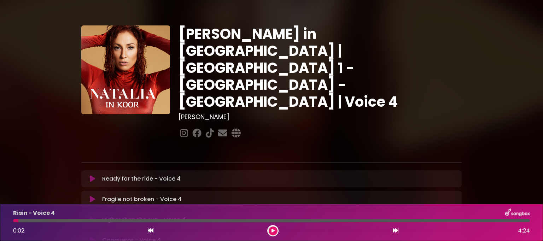 This screenshot has width=543, height=241. I want to click on img: songbox-logo-white.png, so click(517, 213).